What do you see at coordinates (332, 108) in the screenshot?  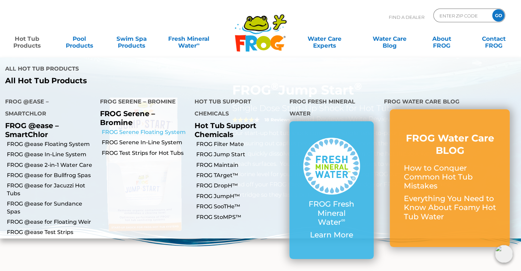 I see `h4: FROG Fresh Mineral Water` at bounding box center [332, 108].